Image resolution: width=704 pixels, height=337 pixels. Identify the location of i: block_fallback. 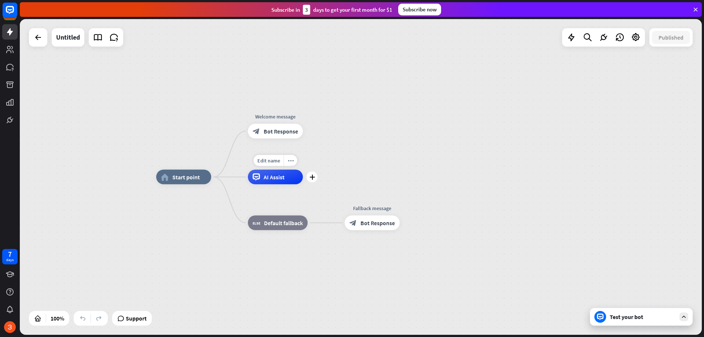
(256, 223).